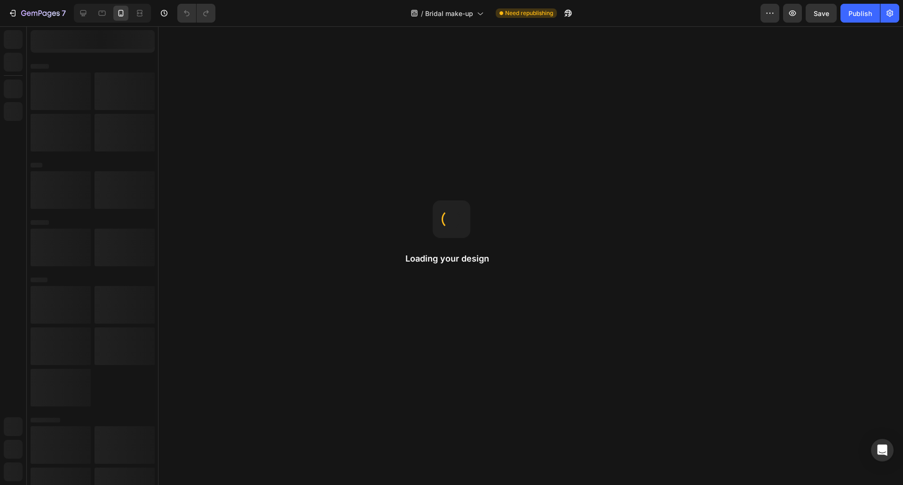  I want to click on p: 7, so click(63, 13).